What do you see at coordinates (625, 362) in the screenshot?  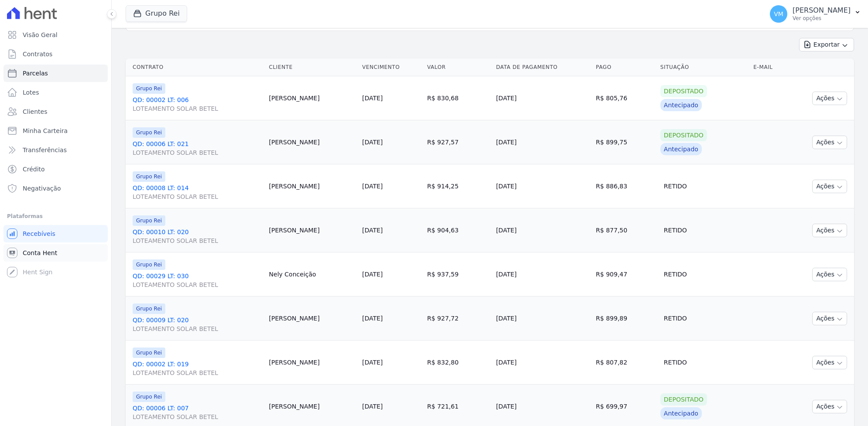 I see `td: R$ 807,82` at bounding box center [625, 362].